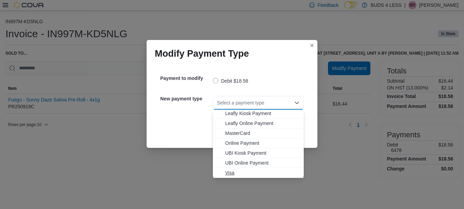  Describe the element at coordinates (262, 173) in the screenshot. I see `span: Visa` at that location.